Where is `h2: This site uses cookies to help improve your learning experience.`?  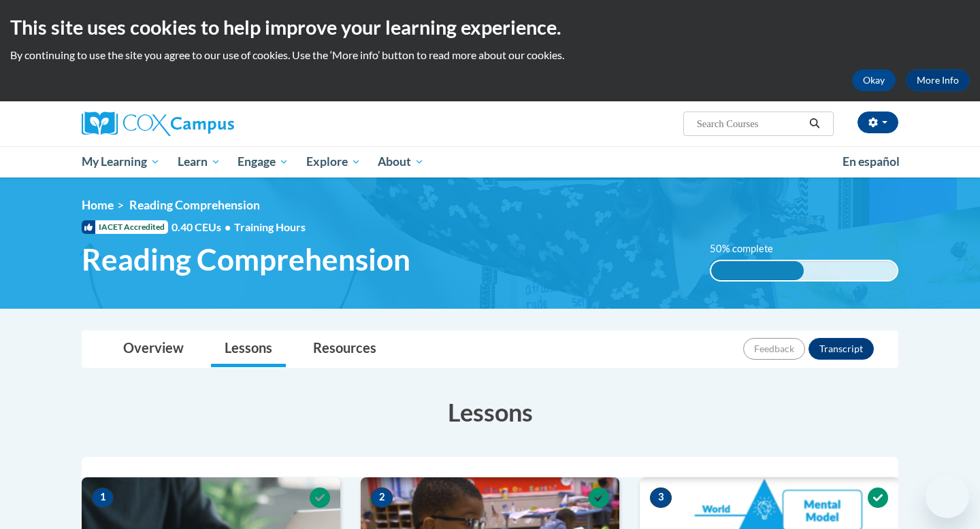
h2: This site uses cookies to help improve your learning experience. is located at coordinates (490, 27).